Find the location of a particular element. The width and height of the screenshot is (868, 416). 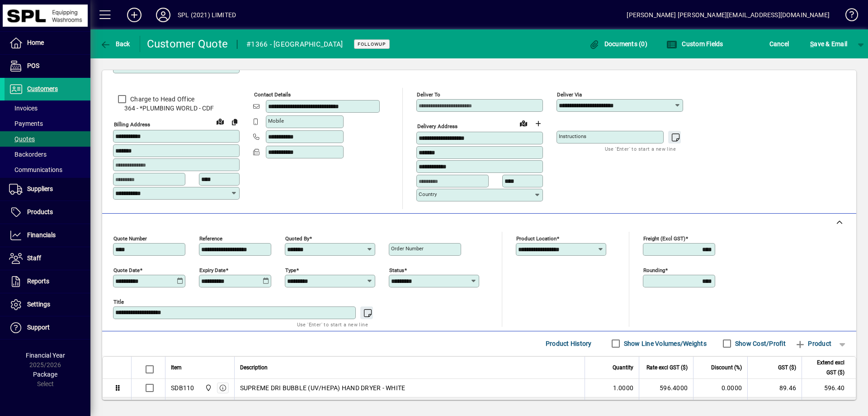

div: SDB110 is located at coordinates (182, 388).